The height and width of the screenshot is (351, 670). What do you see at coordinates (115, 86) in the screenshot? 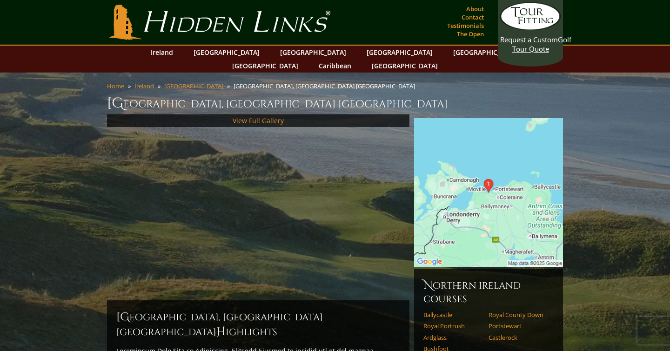
I see `a: Home` at bounding box center [115, 86].